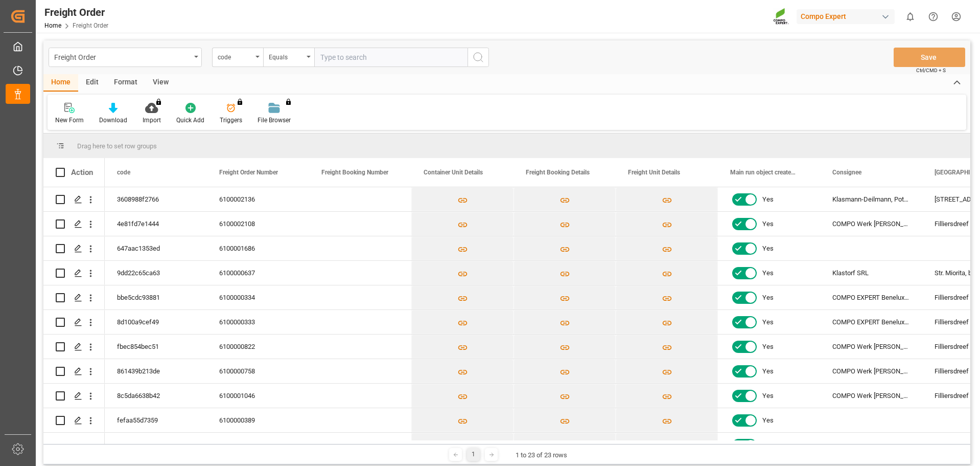 The image size is (980, 466). What do you see at coordinates (156, 199) in the screenshot?
I see `div: 3608988f2766` at bounding box center [156, 199].